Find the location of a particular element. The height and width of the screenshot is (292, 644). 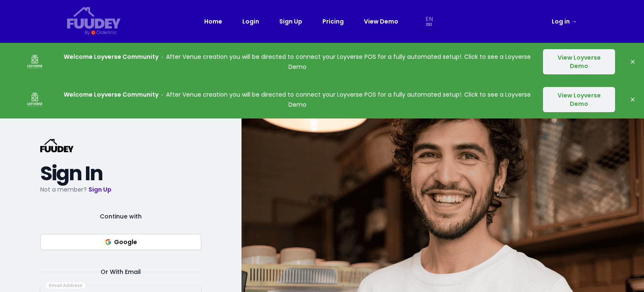

a: View Demo is located at coordinates (381, 22).